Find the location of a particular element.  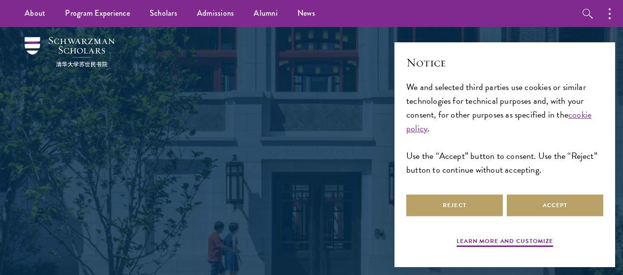

h2: Notice is located at coordinates (505, 63).